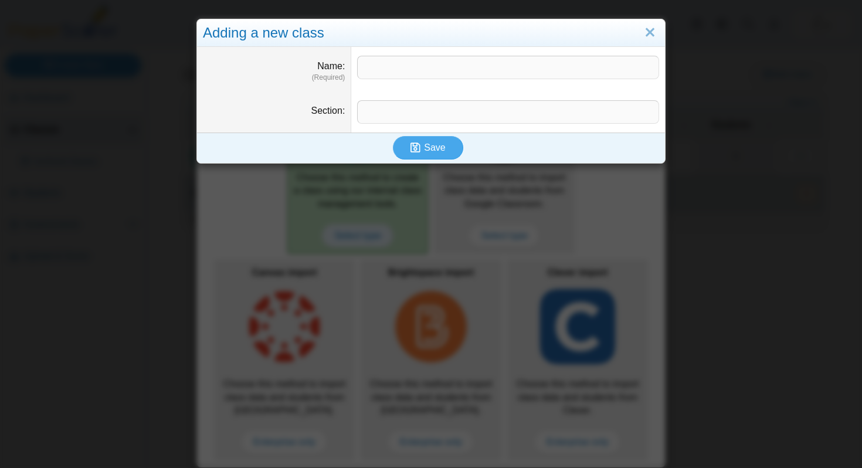 The height and width of the screenshot is (468, 862). Describe the element at coordinates (331, 66) in the screenshot. I see `label: Name` at that location.